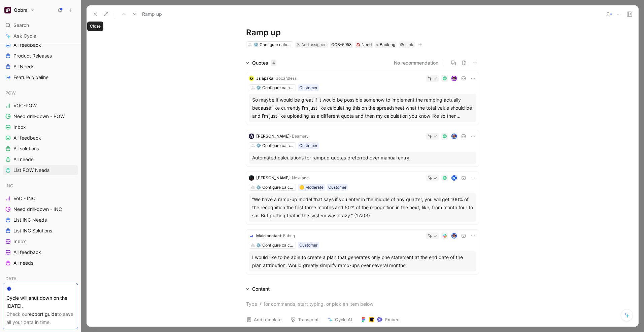  I want to click on h1: Ramp up, so click(363, 33).